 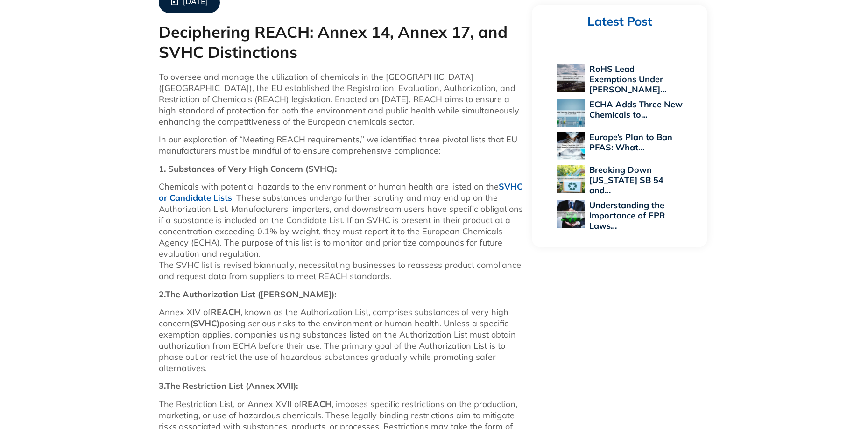 What do you see at coordinates (631, 142) in the screenshot?
I see `a: Europe’s Plan to Ban PFAS: What…` at bounding box center [631, 142].